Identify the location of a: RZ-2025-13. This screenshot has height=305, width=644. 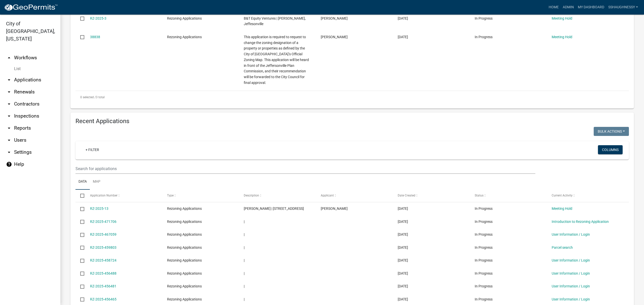
(99, 209).